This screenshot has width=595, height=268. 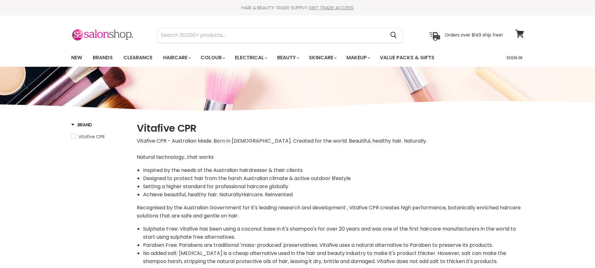 What do you see at coordinates (394, 35) in the screenshot?
I see `button: Search` at bounding box center [394, 35].